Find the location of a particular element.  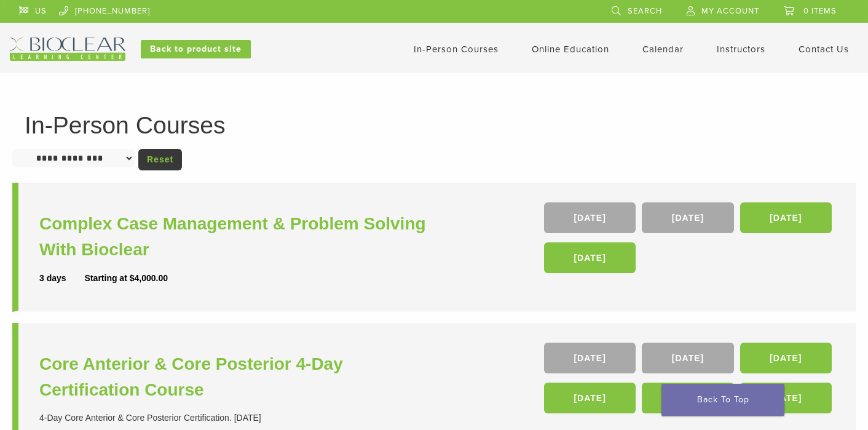

span: Search is located at coordinates (645, 11).